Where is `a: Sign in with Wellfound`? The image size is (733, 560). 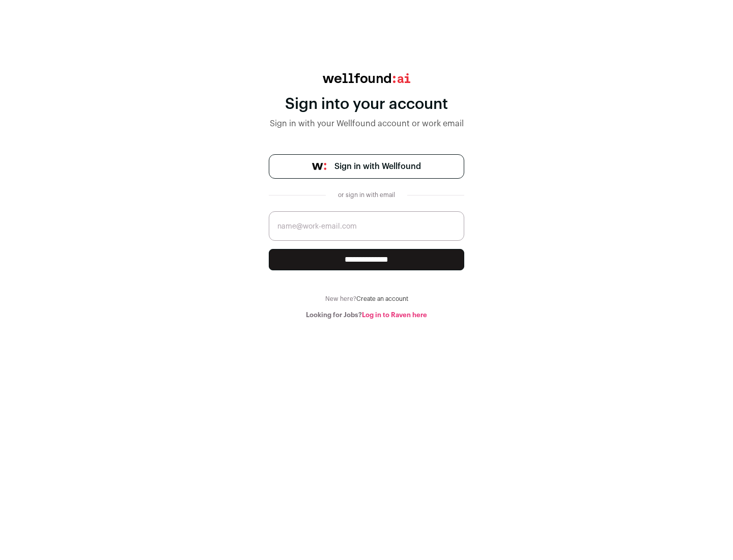 a: Sign in with Wellfound is located at coordinates (366, 166).